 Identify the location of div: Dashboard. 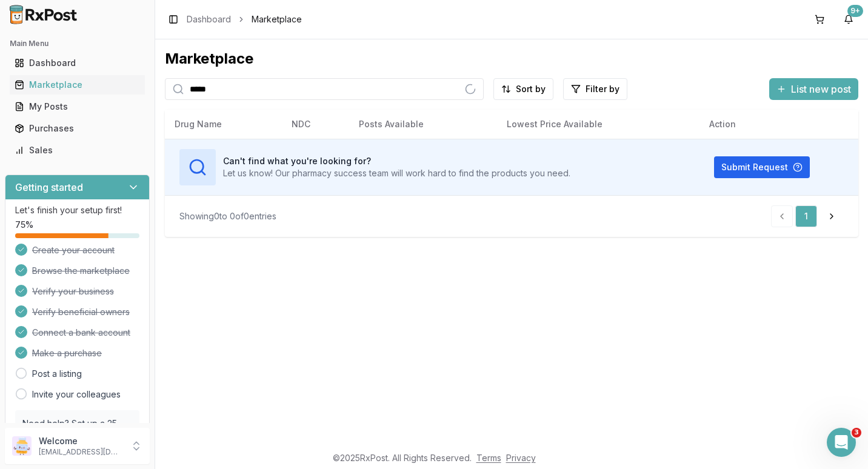
(77, 63).